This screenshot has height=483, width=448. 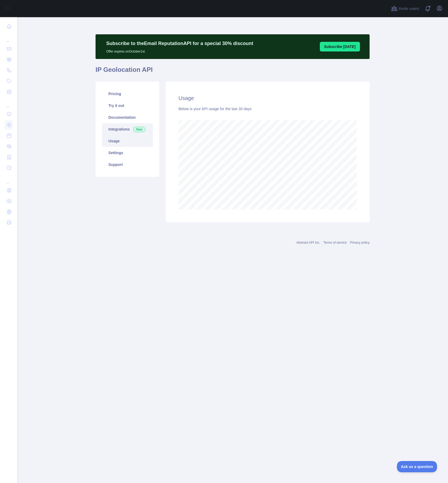 What do you see at coordinates (139, 129) in the screenshot?
I see `span: New` at bounding box center [139, 129].